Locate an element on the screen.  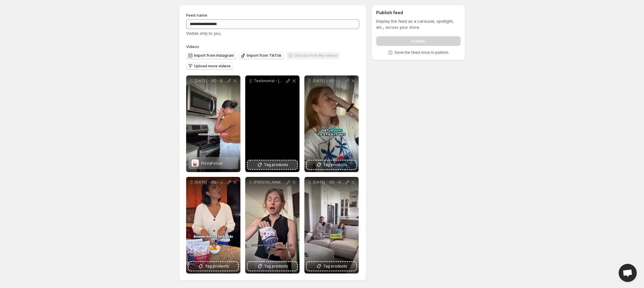
span: Videos is located at coordinates (193, 46).